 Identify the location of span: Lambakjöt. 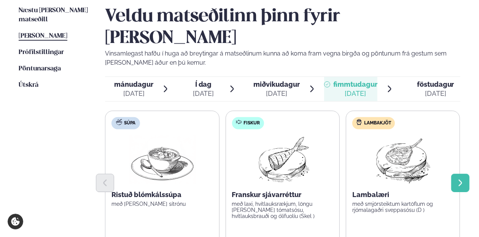
(377, 123).